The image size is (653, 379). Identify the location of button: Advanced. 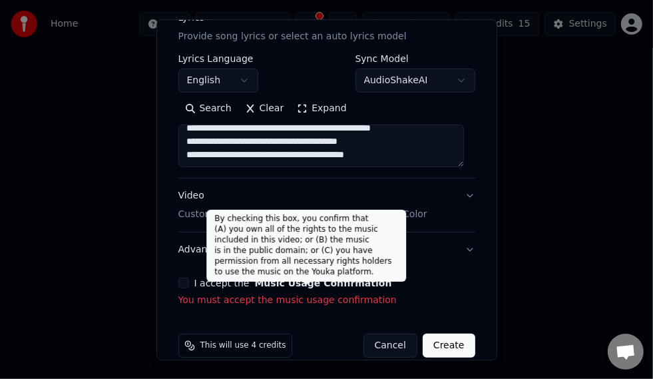
(327, 250).